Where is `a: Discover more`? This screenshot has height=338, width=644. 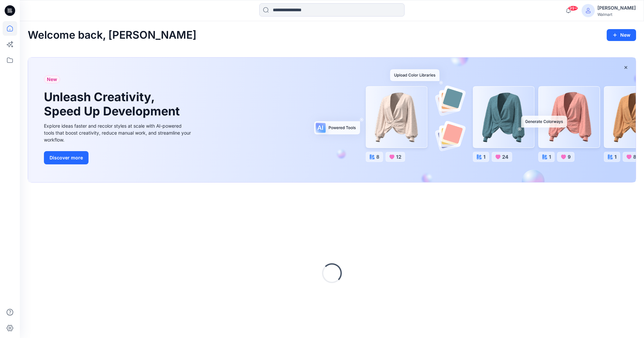
a: Discover more is located at coordinates (118, 158).